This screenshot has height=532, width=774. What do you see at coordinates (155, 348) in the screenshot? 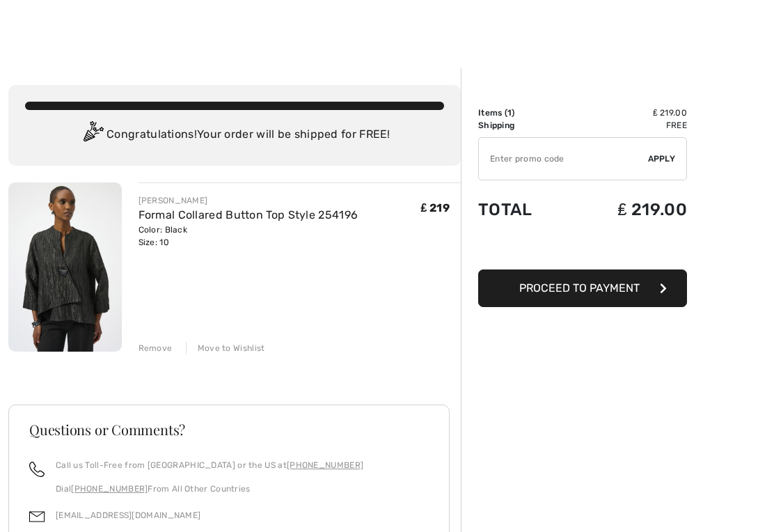
I see `div: Remove` at bounding box center [155, 348].